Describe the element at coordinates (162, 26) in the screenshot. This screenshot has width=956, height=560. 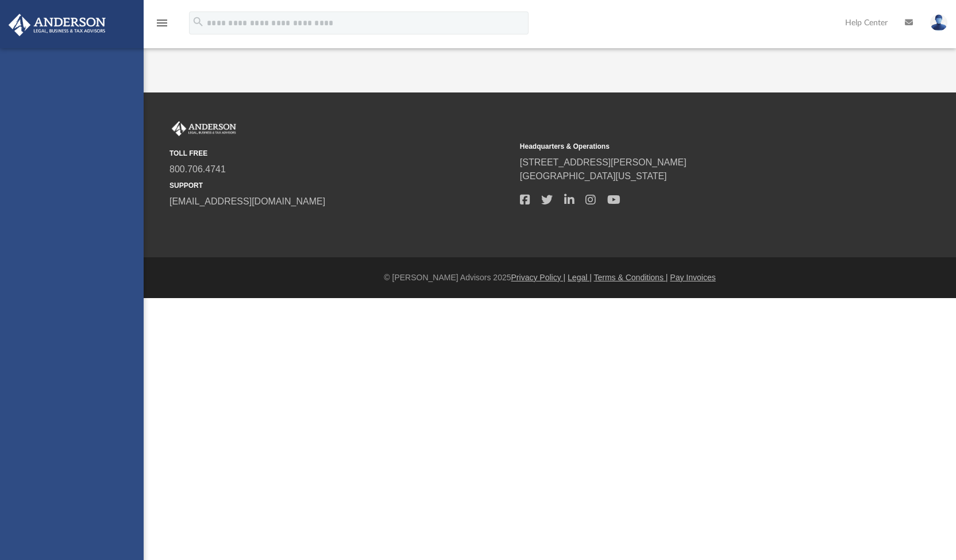
I see `a: menu` at that location.